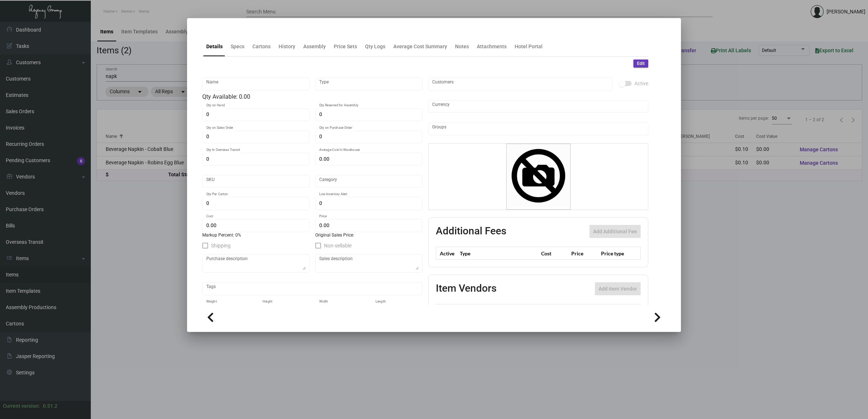  What do you see at coordinates (420, 46) in the screenshot?
I see `div: Average Cost Summary` at bounding box center [420, 46].